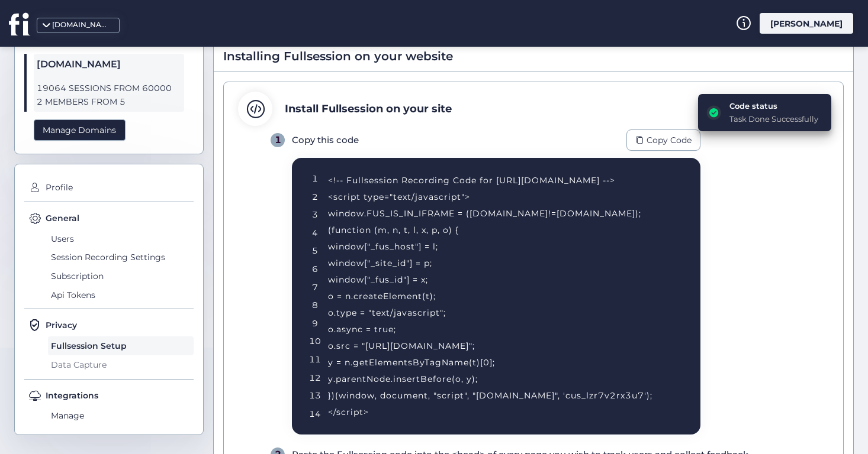 The width and height of the screenshot is (868, 454). I want to click on span: Fullsession Setup, so click(121, 346).